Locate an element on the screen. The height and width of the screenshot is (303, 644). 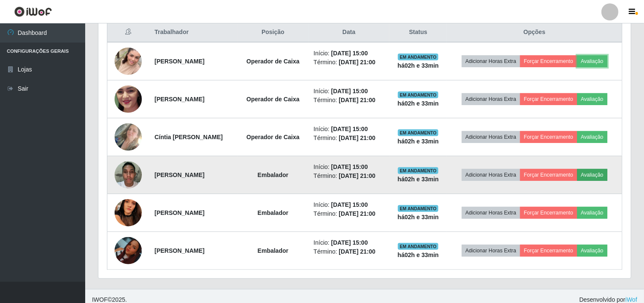
img: 1756831283854.jpeg is located at coordinates (128, 137).